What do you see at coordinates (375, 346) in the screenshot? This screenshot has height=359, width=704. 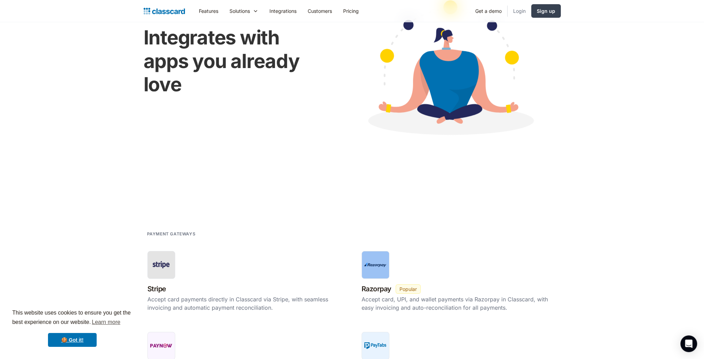 I see `img: PayTabs` at bounding box center [375, 346].